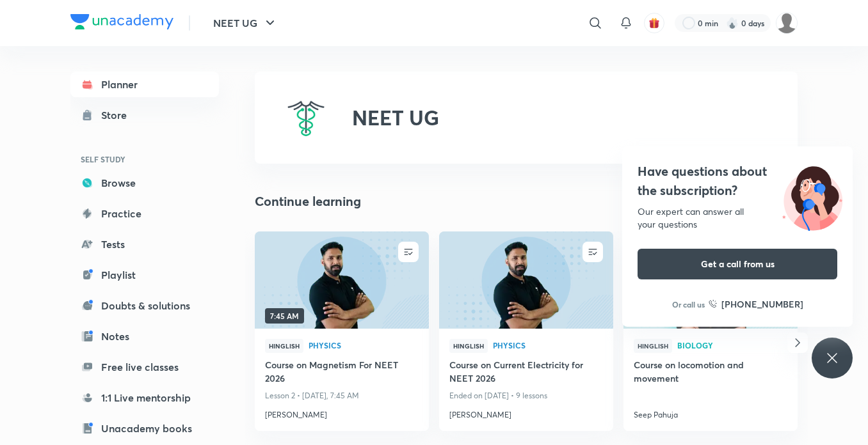 The width and height of the screenshot is (868, 445). I want to click on a: Playlist, so click(145, 275).